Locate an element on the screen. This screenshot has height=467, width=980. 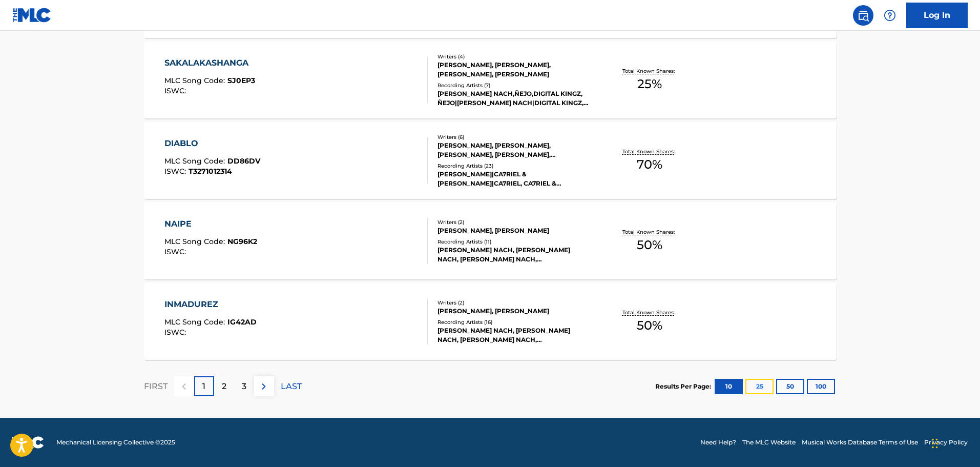
p: FIRST is located at coordinates (156, 386).